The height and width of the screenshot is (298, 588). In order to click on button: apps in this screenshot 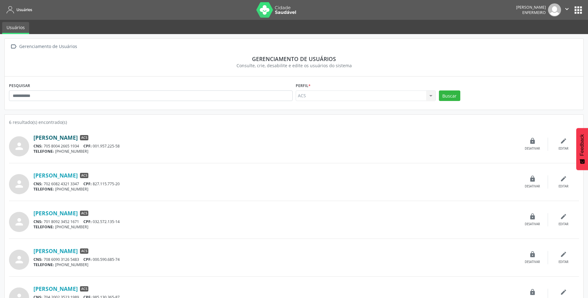, I will do `click(578, 10)`.